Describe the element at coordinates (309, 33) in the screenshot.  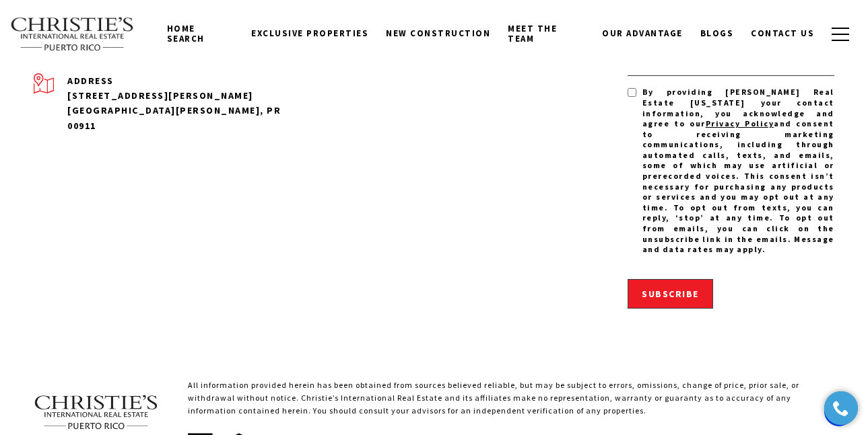
I see `span: Exclusive Properties` at that location.